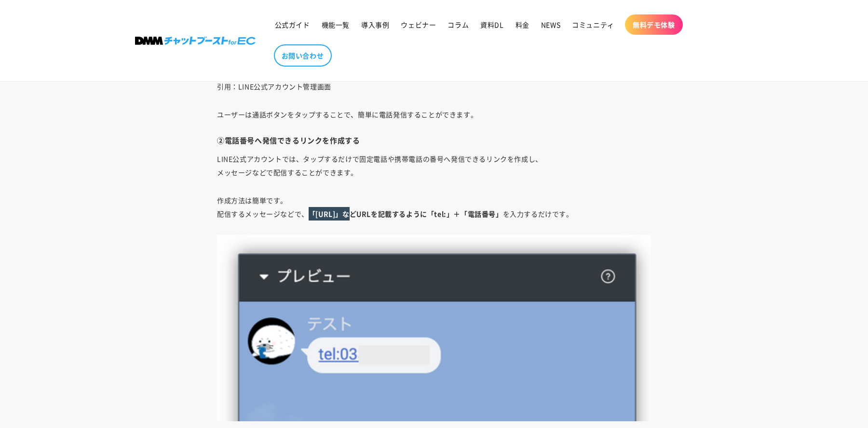  Describe the element at coordinates (492, 24) in the screenshot. I see `a: 資料DL` at that location.